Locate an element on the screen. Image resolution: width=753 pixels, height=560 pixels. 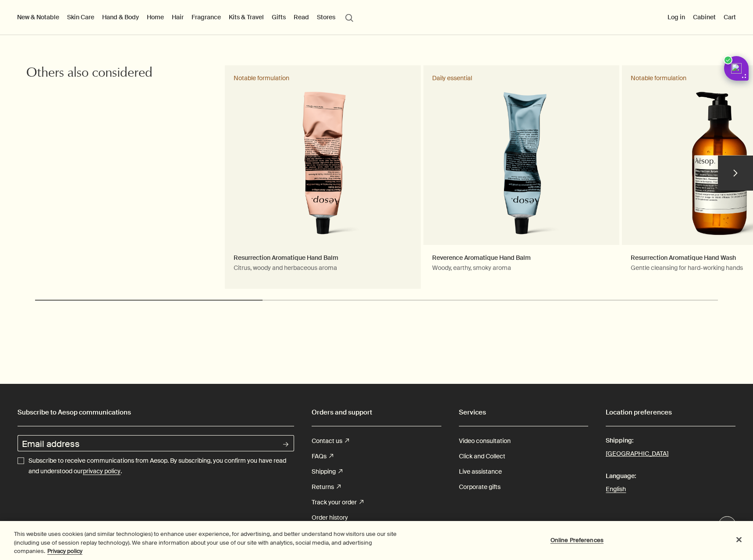
a: Resurrection Aromatique Hand BalmCitrus, woody and herbaceous aromaResurrection Aromatique Hand B... is located at coordinates (322, 178).